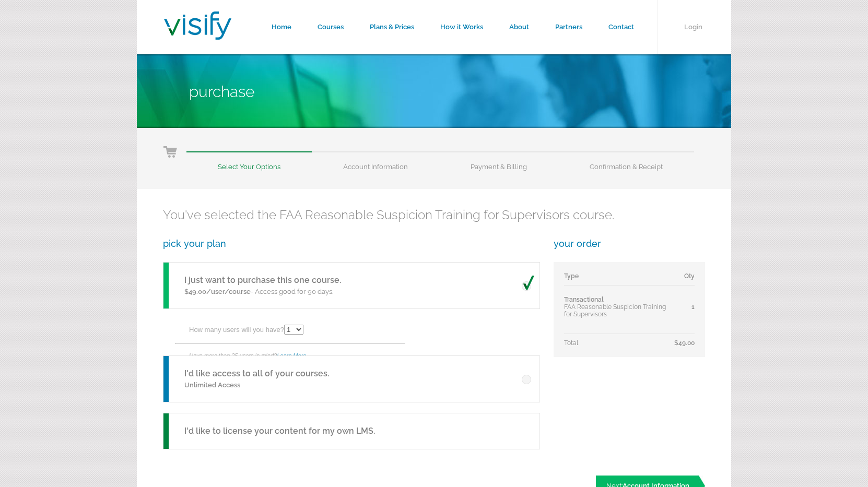 This screenshot has height=487, width=868. Describe the element at coordinates (629, 243) in the screenshot. I see `h3: your order` at that location.